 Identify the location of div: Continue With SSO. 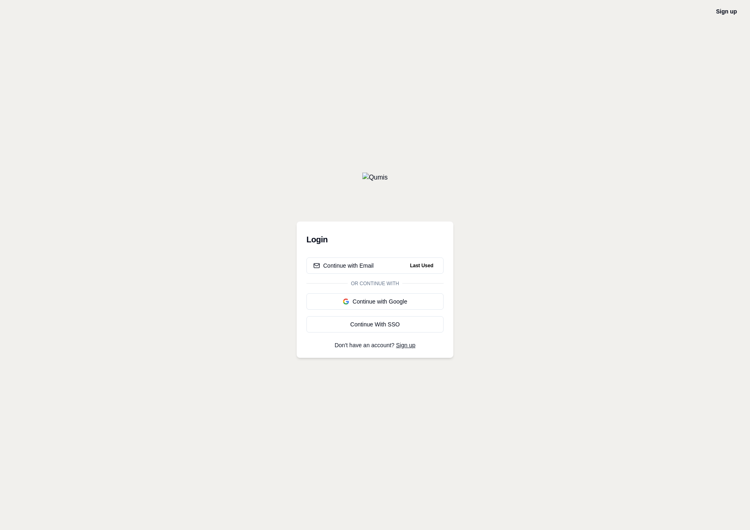
(375, 324).